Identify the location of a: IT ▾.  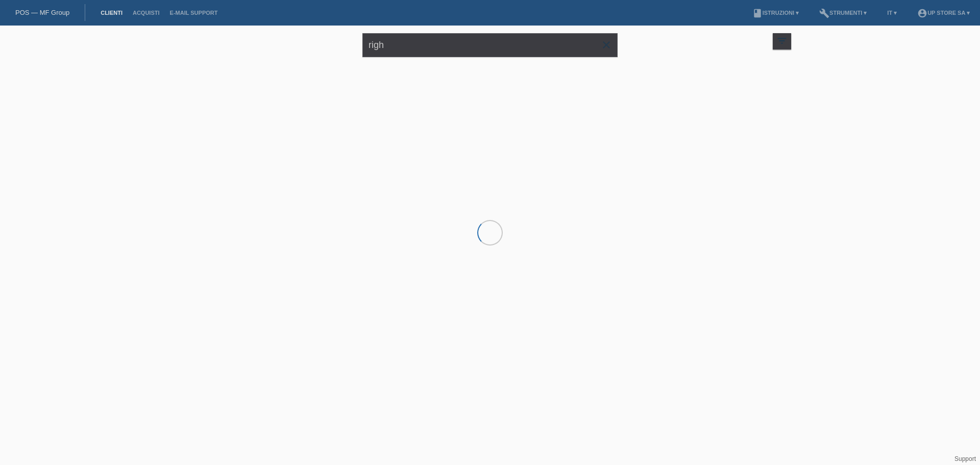
(891, 12).